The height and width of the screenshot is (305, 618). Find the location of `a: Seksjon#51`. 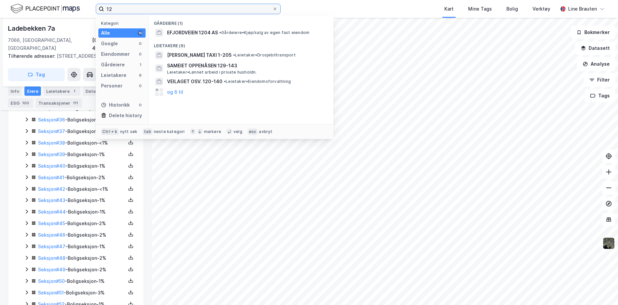

a: Seksjon#51 is located at coordinates (51, 292).